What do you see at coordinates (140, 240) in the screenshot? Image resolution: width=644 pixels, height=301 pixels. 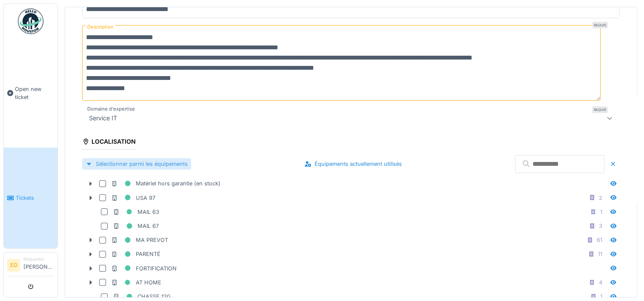 I see `div: MA PREVOT` at bounding box center [140, 240].